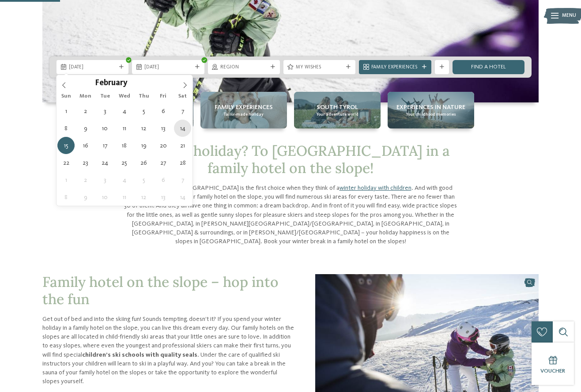 This screenshot has height=392, width=581. I want to click on span: February 12, 2026, so click(144, 128).